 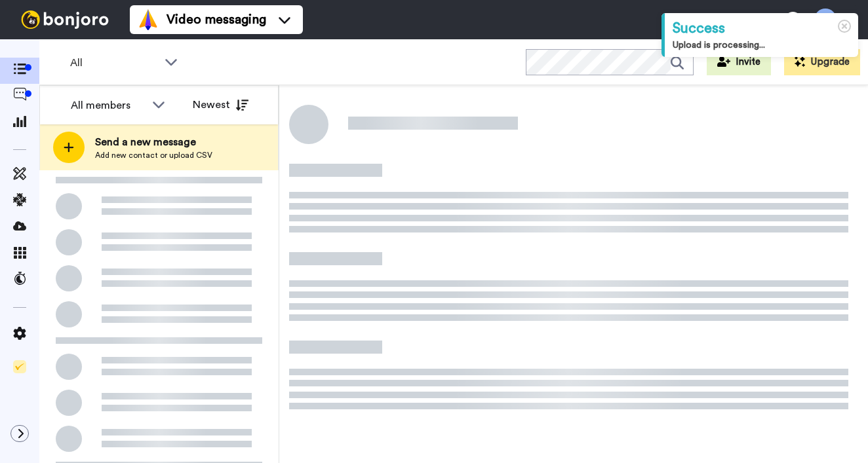 I want to click on div: All members, so click(x=108, y=105).